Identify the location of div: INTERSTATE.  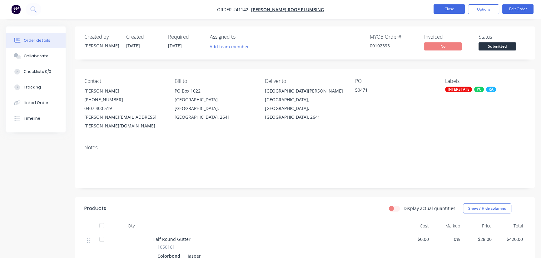
(458, 90).